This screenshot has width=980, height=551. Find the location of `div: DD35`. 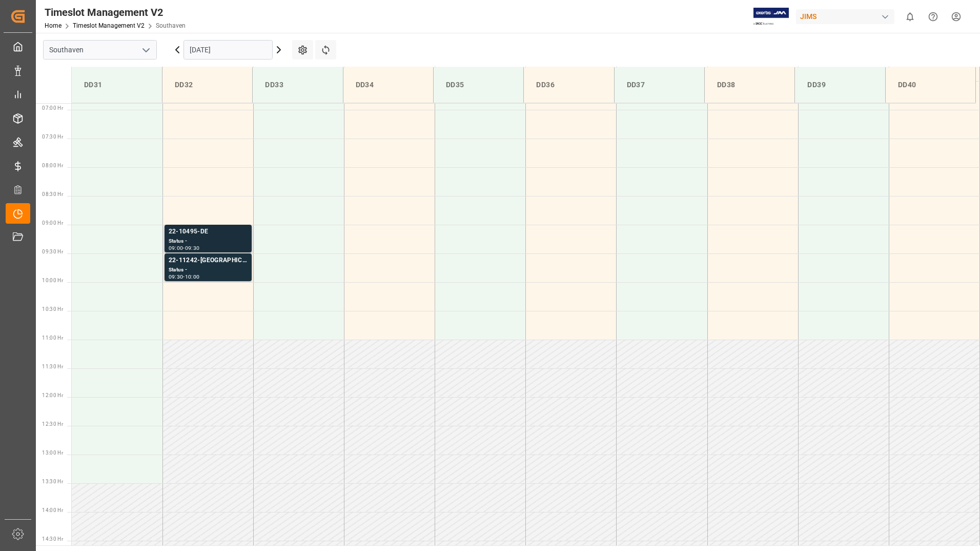

div: DD35 is located at coordinates (479, 84).